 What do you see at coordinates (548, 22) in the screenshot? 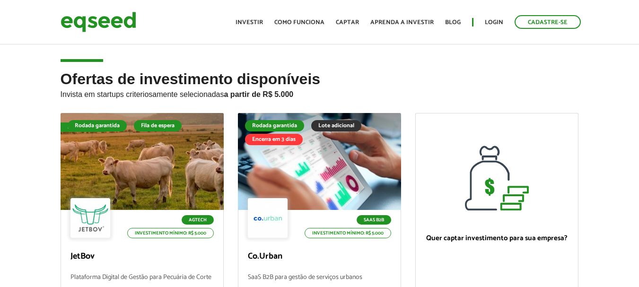
I see `a: Cadastre-se` at bounding box center [548, 22].